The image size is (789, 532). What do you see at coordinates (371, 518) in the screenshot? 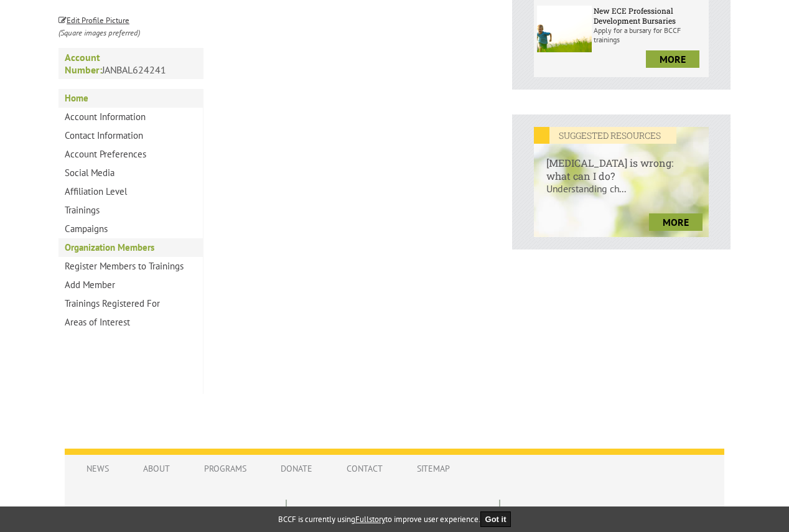
I see `a: Fullstory` at bounding box center [371, 518].